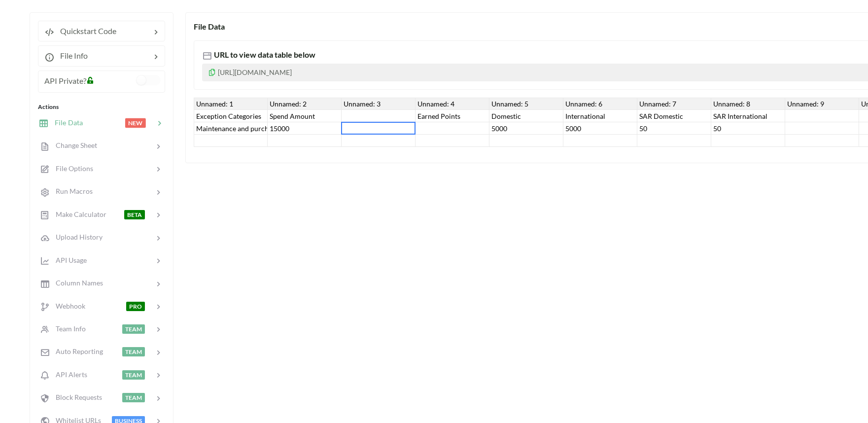  Describe the element at coordinates (305, 128) in the screenshot. I see `div: 15000` at that location.